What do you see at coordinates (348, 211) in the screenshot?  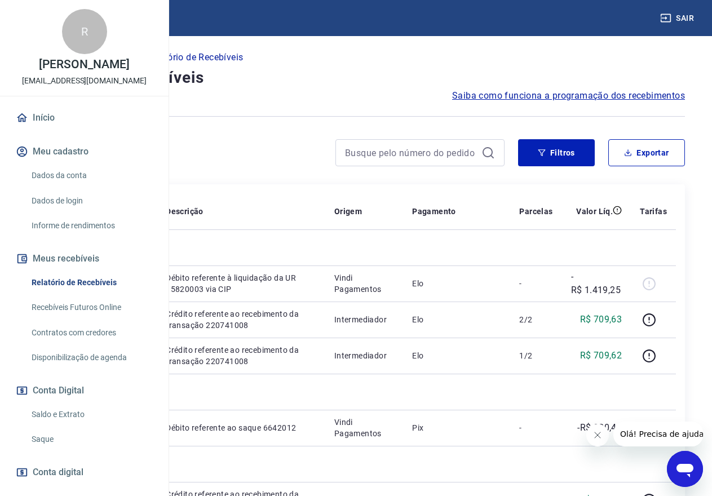 I see `p: Origem` at bounding box center [348, 211].